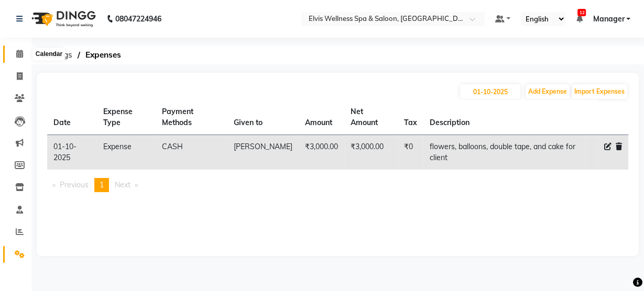  What do you see at coordinates (123, 185) in the screenshot?
I see `span: Next` at bounding box center [123, 185].